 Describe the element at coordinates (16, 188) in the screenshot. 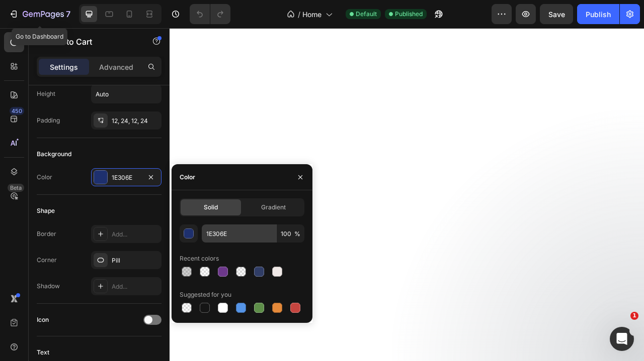

I see `div: Beta` at that location.